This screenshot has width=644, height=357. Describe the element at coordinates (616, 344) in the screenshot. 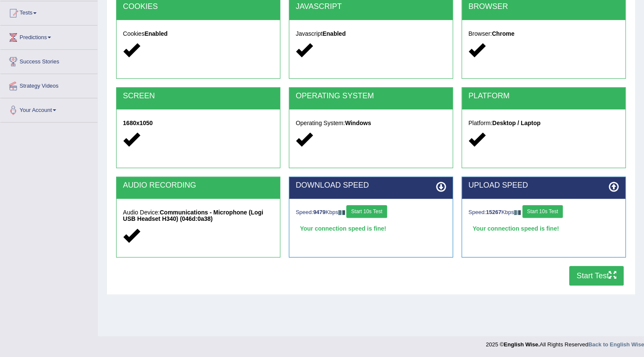

I see `strong: Back to English Wise` at that location.